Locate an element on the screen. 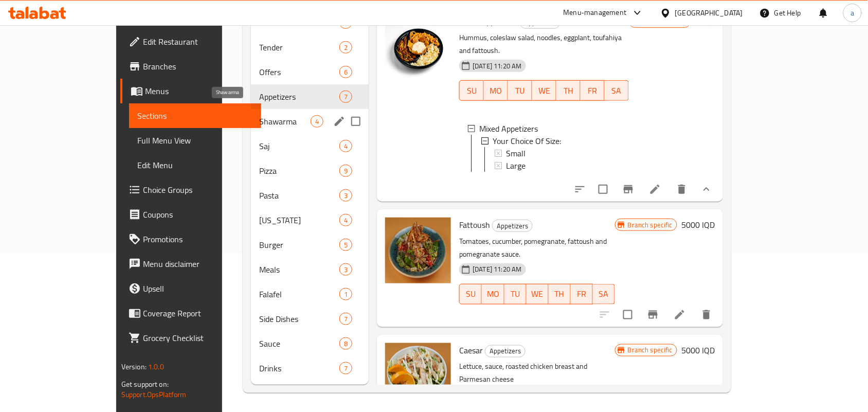  span: Meals is located at coordinates (299, 269).